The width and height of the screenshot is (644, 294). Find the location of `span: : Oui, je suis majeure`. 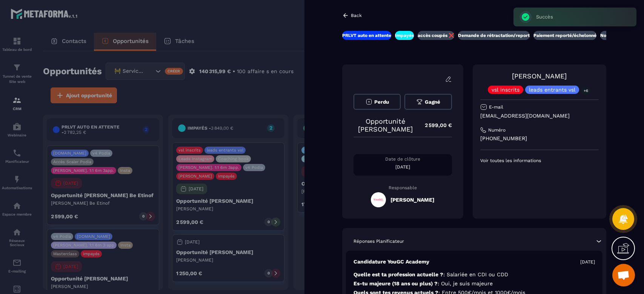

span: : Oui, je suis majeure is located at coordinates (465, 283).